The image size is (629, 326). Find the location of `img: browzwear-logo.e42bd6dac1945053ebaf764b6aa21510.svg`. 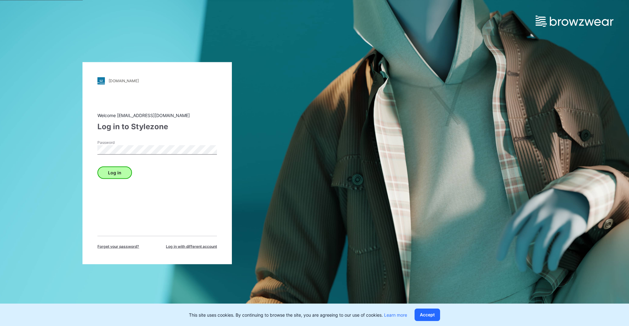

img: browzwear-logo.e42bd6dac1945053ebaf764b6aa21510.svg is located at coordinates (574, 21).